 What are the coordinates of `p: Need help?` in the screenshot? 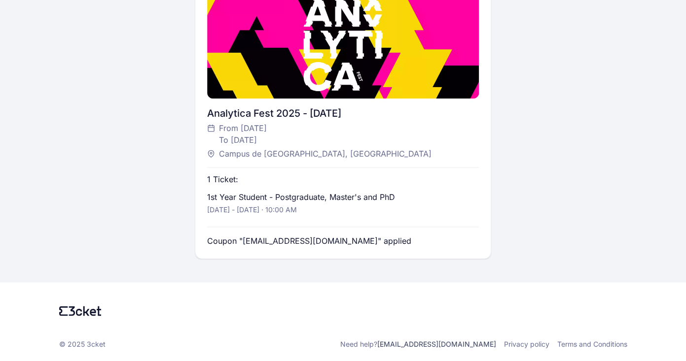 It's located at (418, 345).